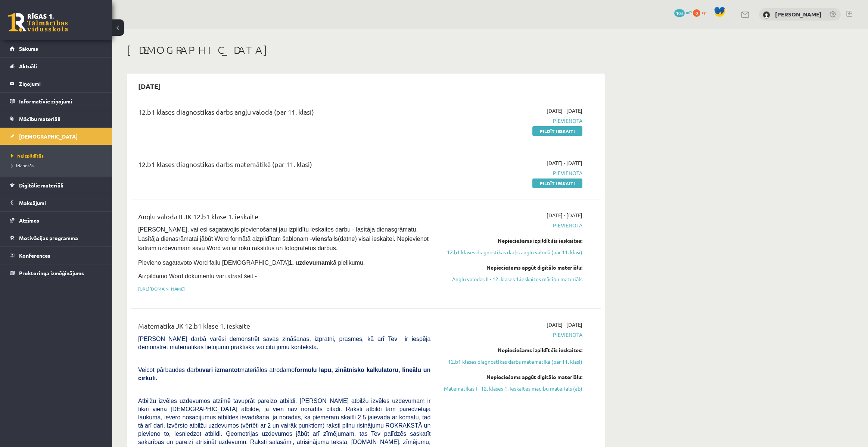  What do you see at coordinates (512, 252) in the screenshot?
I see `a: 12.b1 klases diagnostikas darbs angļu valodā (par 11. klasi)` at bounding box center [512, 252].